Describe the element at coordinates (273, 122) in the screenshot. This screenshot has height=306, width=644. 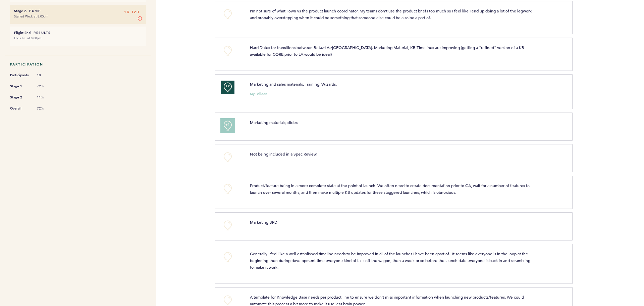
I see `span: Marketing materials, slides` at that location.